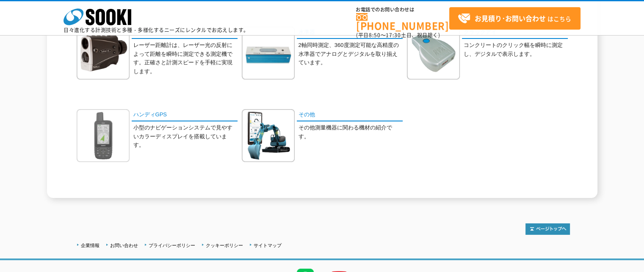 The image size is (644, 272). What do you see at coordinates (268, 136) in the screenshot?
I see `img: その他` at bounding box center [268, 136].